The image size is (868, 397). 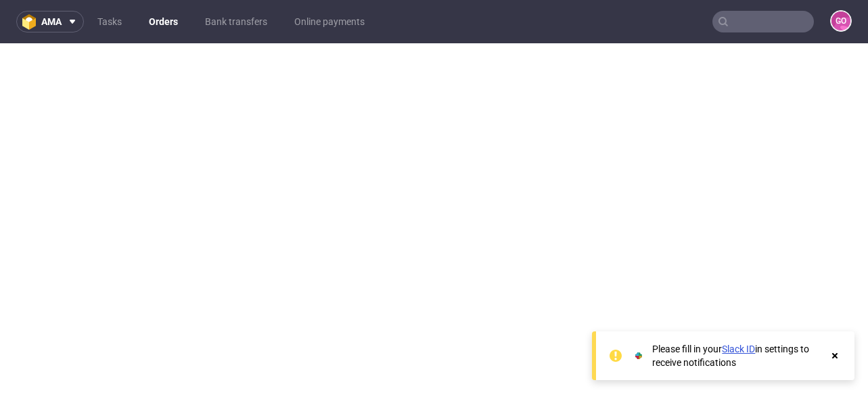 What do you see at coordinates (32, 22) in the screenshot?
I see `img: logo` at bounding box center [32, 22].